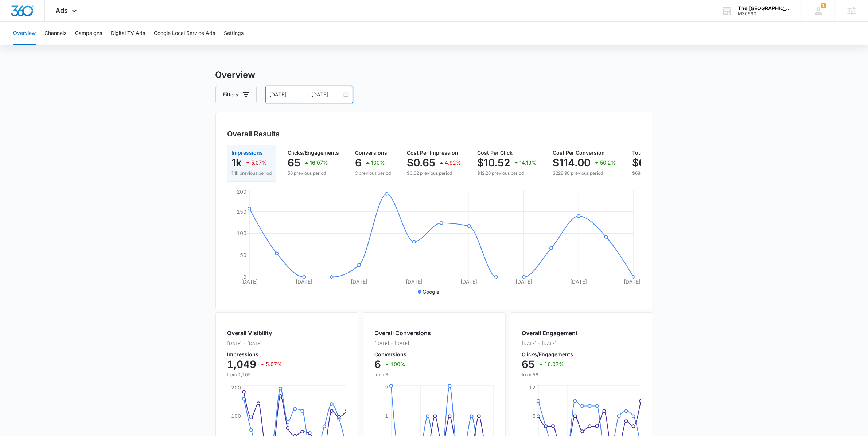 The width and height of the screenshot is (868, 436). Describe the element at coordinates (403, 355) in the screenshot. I see `p: Conversions` at that location.